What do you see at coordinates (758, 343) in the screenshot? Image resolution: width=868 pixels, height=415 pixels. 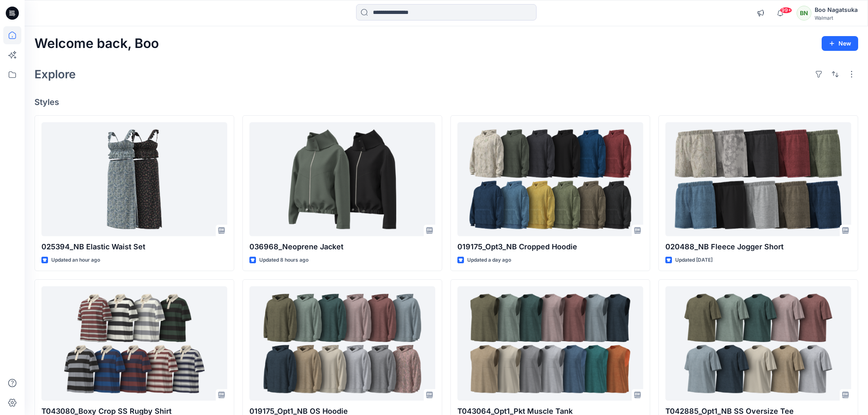 I see `a: T042885_Opt1_NB SS Oversize Tee` at bounding box center [758, 343].